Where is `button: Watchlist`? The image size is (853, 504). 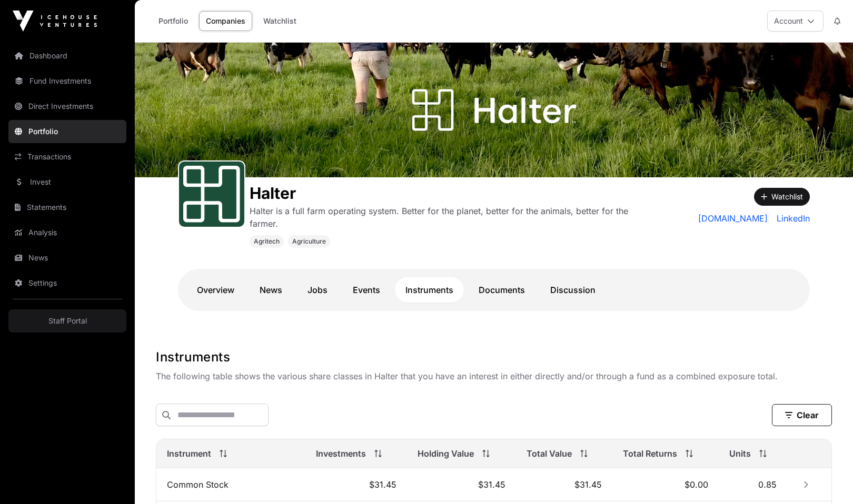
button: Watchlist is located at coordinates (782, 197).